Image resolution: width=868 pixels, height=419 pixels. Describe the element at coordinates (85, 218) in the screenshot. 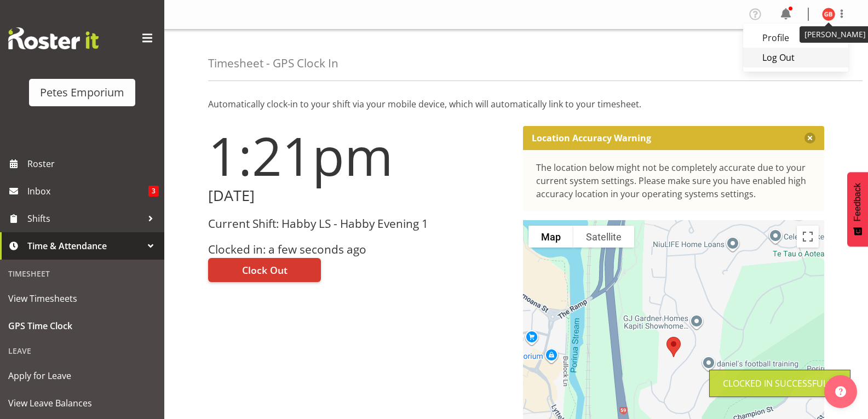

I see `span: Shifts` at that location.